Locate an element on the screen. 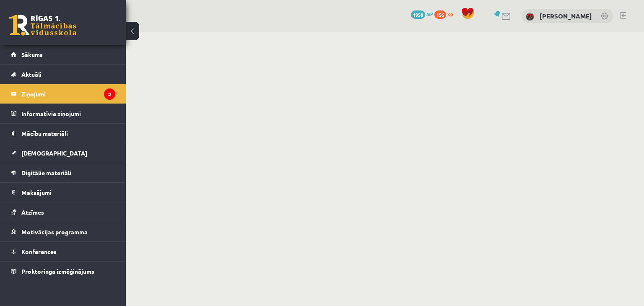 The width and height of the screenshot is (644, 306). legend: Ziņojumi is located at coordinates (68, 94).